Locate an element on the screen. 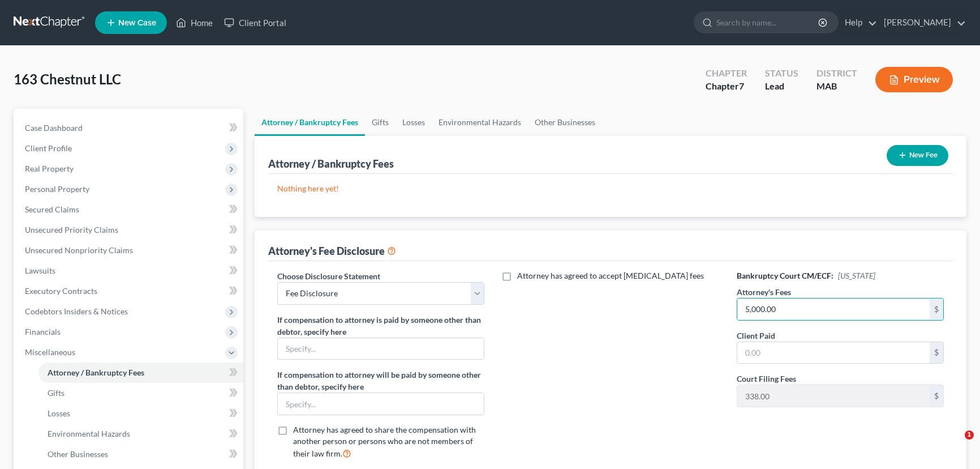  h6: Bankruptcy Court CM/ECF: is located at coordinates (840, 276).